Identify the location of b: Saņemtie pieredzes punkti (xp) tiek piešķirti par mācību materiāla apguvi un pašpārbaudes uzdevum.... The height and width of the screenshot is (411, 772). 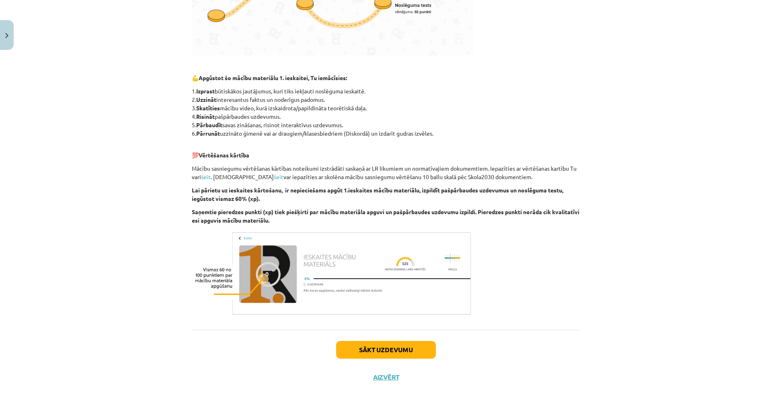
(386, 216).